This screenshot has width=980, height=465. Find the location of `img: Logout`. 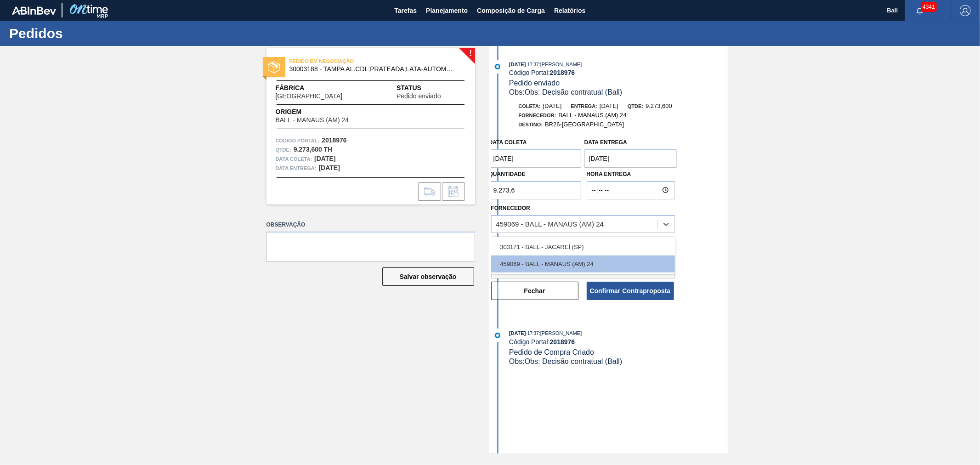

img: Logout is located at coordinates (966, 11).